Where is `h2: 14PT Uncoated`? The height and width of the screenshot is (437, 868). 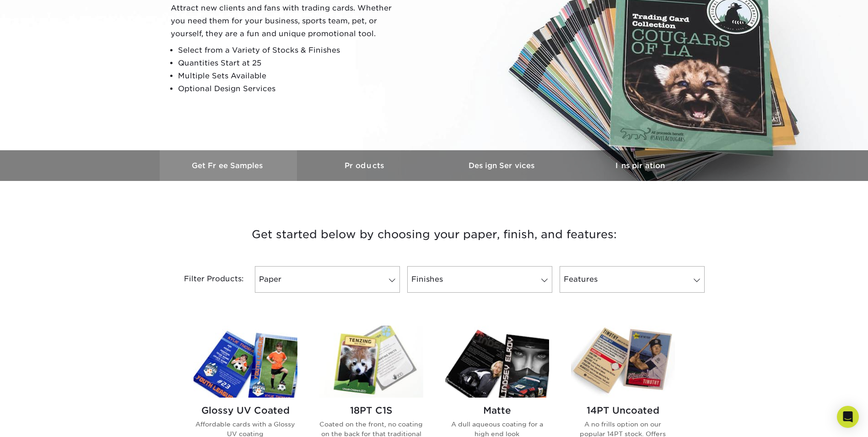 h2: 14PT Uncoated is located at coordinates (623, 410).